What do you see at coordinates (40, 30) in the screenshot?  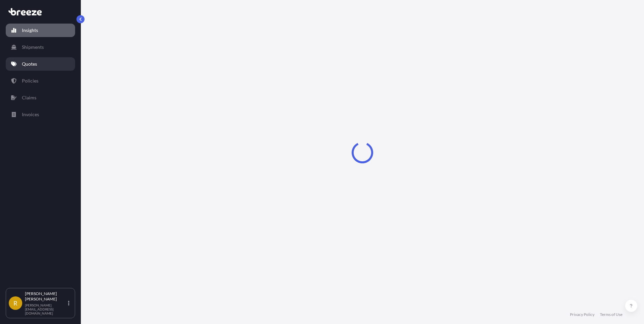 I see `a: Insights` at bounding box center [40, 30].